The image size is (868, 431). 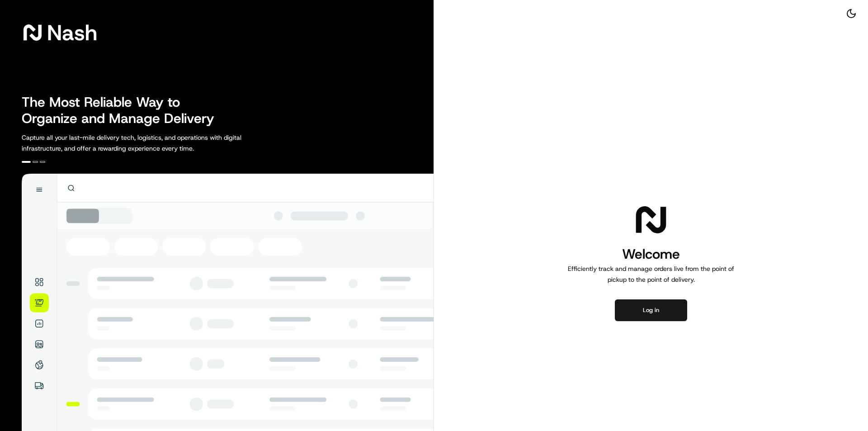 I want to click on h2: The Most Reliable Way to Organize and Manage Delivery, so click(x=123, y=110).